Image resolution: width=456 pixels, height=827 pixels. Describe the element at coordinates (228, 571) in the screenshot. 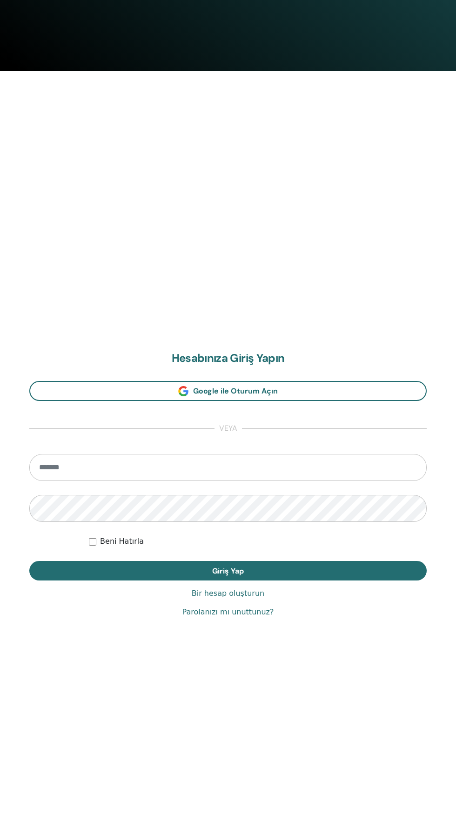

I see `font: Giriş Yap` at that location.